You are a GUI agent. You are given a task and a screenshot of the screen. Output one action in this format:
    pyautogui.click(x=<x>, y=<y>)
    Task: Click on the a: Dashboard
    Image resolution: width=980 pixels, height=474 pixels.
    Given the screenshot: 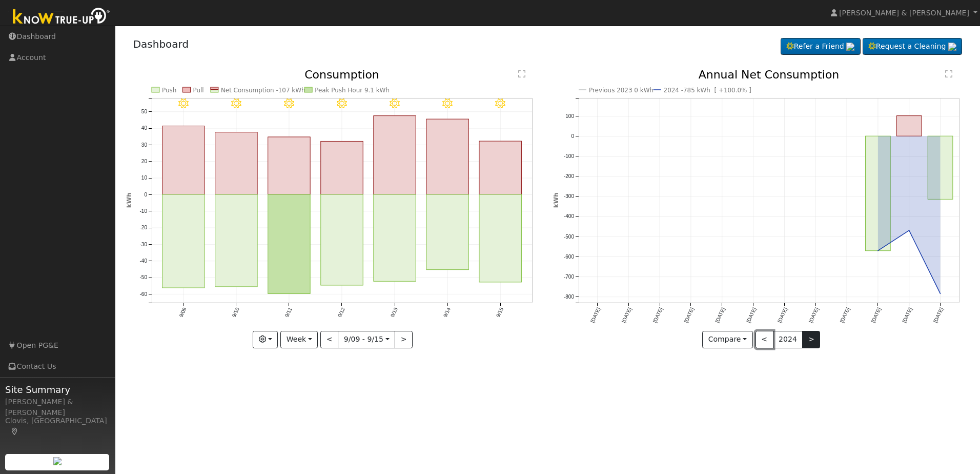 What is the action you would take?
    pyautogui.click(x=161, y=44)
    